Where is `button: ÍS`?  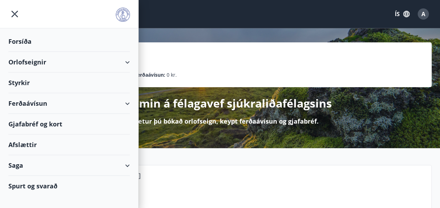
button: ÍS is located at coordinates (402, 14).